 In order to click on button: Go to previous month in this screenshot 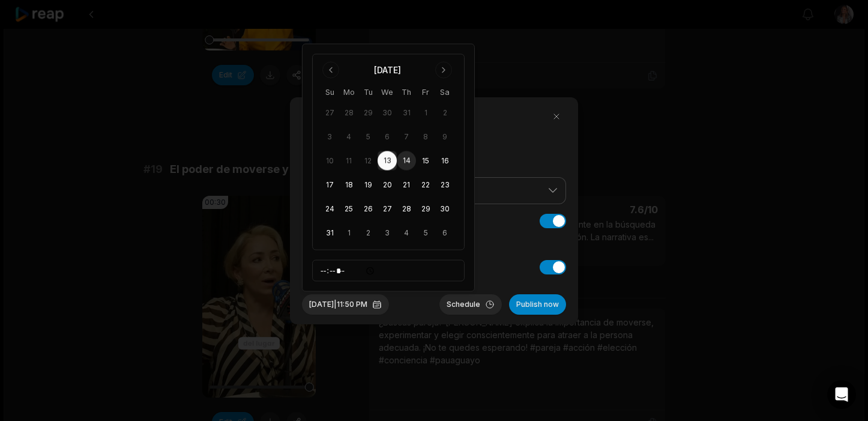, I will do `click(331, 70)`.